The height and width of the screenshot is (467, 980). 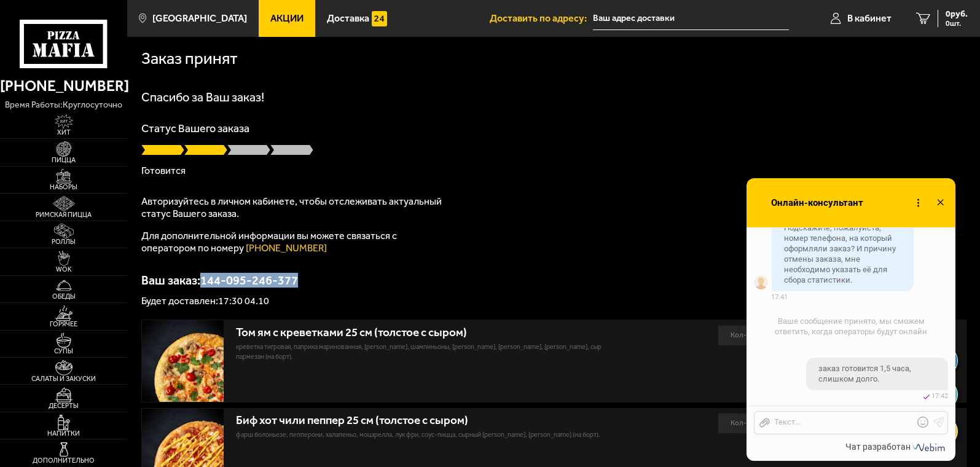 I want to click on span: 0 шт., so click(x=956, y=24).